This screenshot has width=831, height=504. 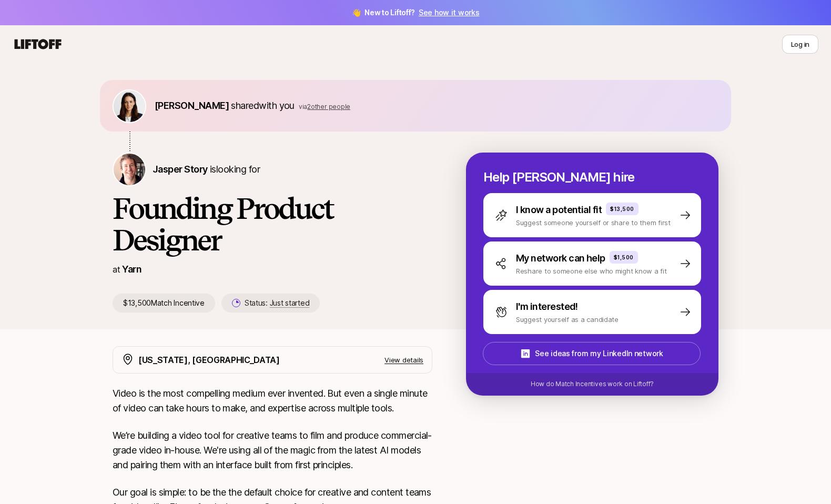 What do you see at coordinates (415, 12) in the screenshot?
I see `span: 👋 New to Liftoff?` at bounding box center [415, 12].